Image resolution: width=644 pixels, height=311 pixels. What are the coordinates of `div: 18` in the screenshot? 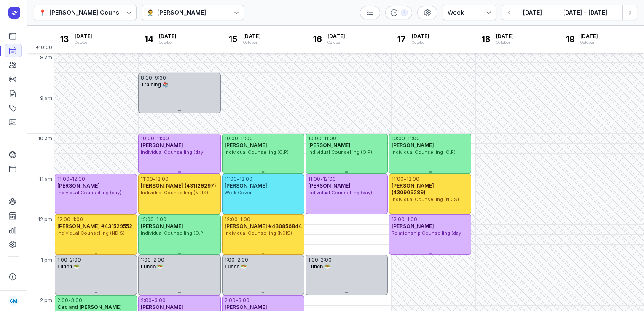 It's located at (486, 39).